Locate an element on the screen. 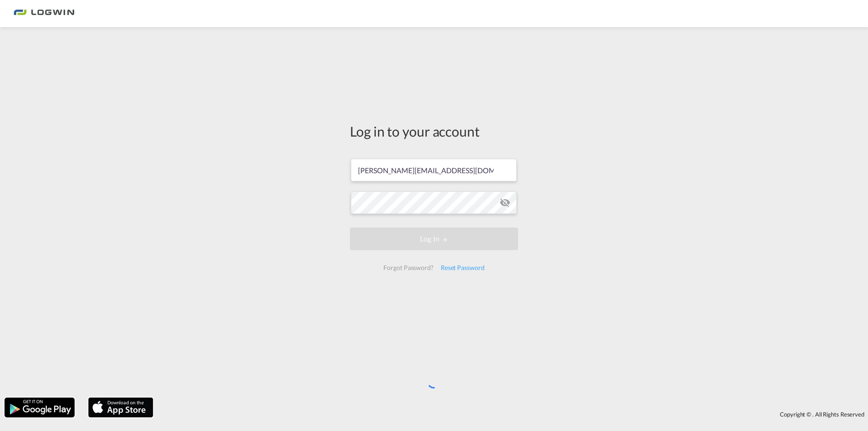 The image size is (868, 431). div: Copyright © . All Rights Reserved is located at coordinates (513, 414).